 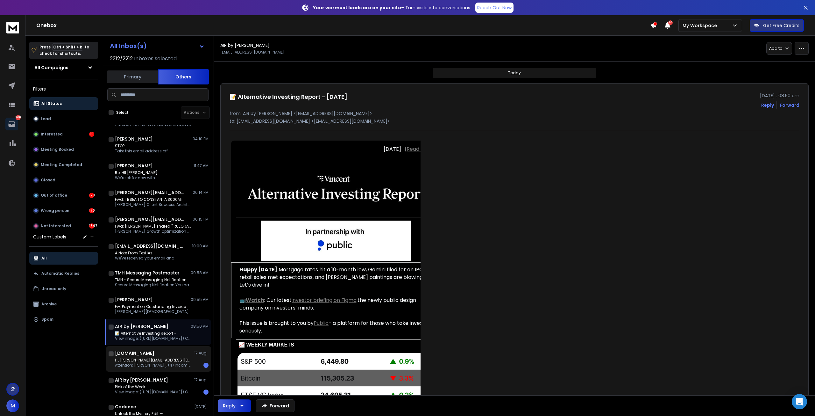 What do you see at coordinates (54, 289) in the screenshot?
I see `p: Unread only` at bounding box center [54, 289].